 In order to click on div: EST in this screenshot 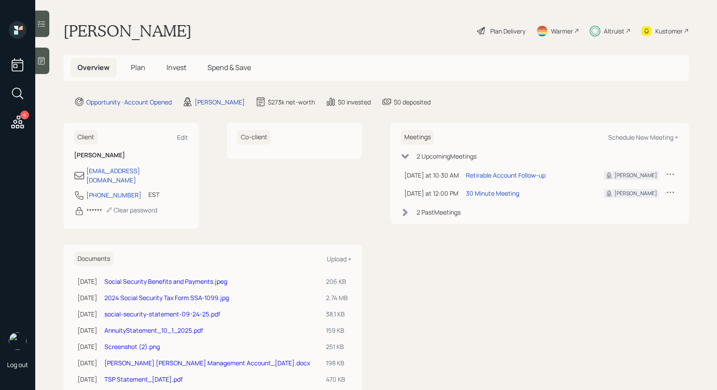, I will do `click(154, 194)`.